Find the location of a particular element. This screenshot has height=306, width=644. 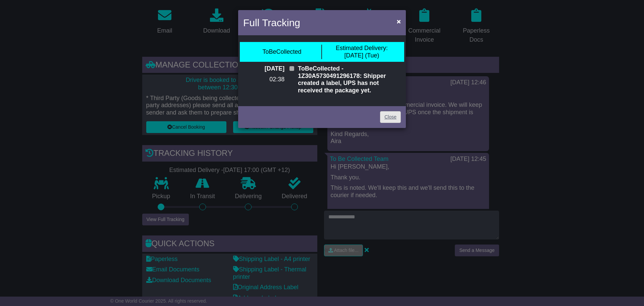

p: ToBeCollected - 1Z30A5730491296178: Shipper created a label, UPS has not received the package yet. is located at coordinates (349, 80).